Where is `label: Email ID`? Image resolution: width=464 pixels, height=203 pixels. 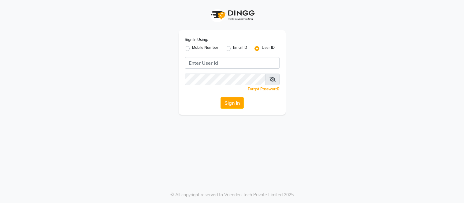
label: Email ID is located at coordinates (240, 49).